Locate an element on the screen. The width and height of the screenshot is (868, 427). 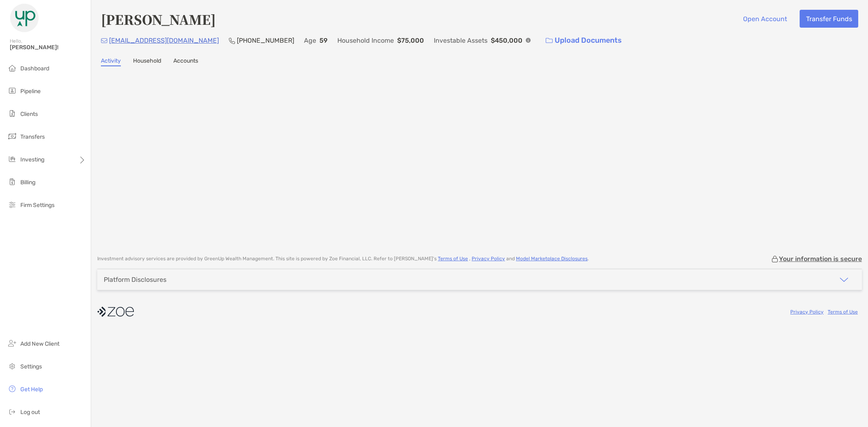
img: pipeline icon is located at coordinates (12, 91).